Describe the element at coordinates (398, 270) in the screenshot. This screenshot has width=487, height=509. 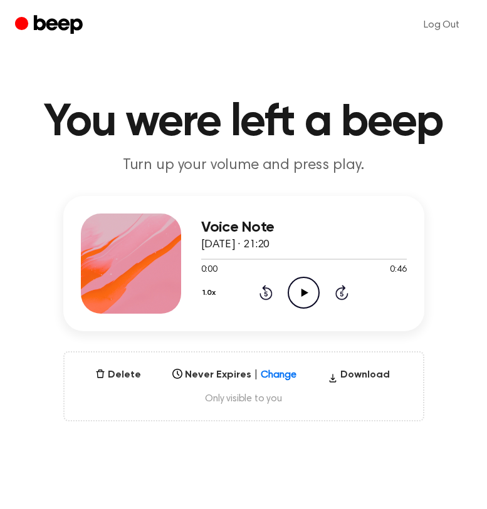
I see `span: 0:46` at that location.